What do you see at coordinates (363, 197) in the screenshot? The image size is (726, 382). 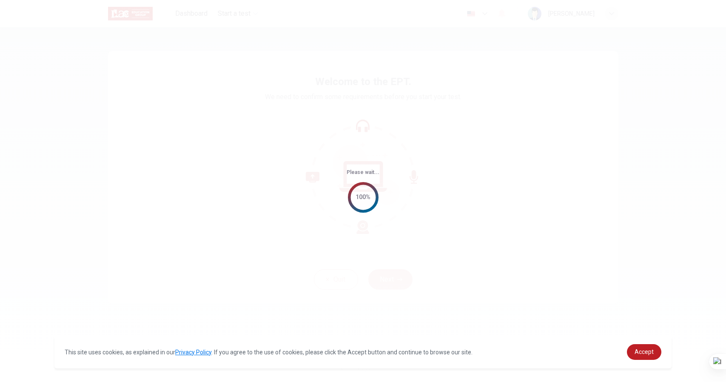 I see `div: 100%` at bounding box center [363, 197].